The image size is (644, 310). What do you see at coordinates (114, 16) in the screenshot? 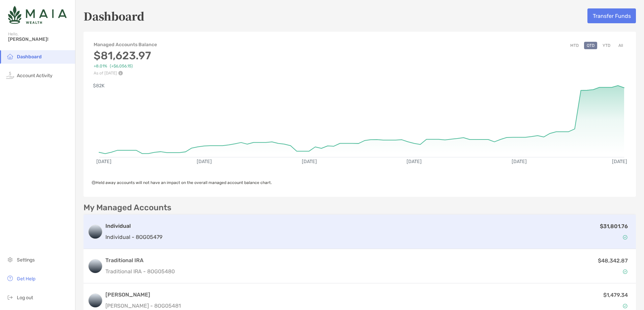
I see `h5: Dashboard` at bounding box center [114, 16].